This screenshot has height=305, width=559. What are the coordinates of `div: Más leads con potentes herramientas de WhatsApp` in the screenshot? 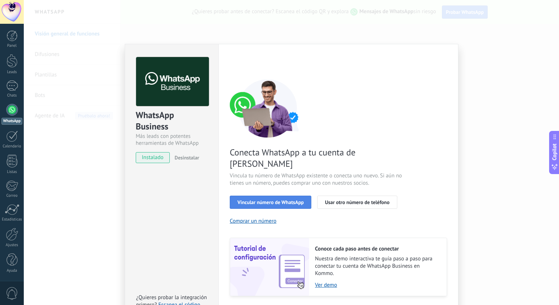 It's located at (172, 140).